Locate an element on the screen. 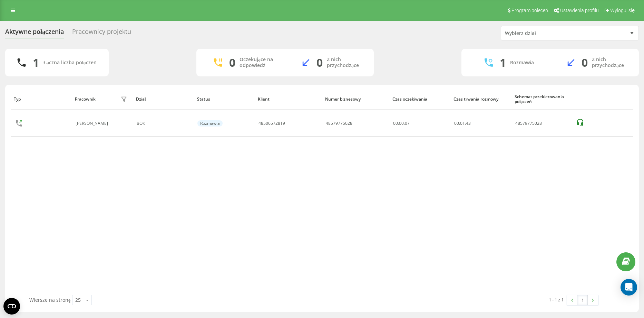 The height and width of the screenshot is (318, 644). div: Aktywne połączenia is located at coordinates (35, 33).